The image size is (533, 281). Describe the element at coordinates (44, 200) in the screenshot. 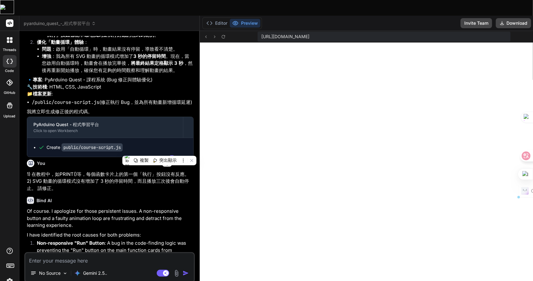

I see `h6: Bind AI` at that location.